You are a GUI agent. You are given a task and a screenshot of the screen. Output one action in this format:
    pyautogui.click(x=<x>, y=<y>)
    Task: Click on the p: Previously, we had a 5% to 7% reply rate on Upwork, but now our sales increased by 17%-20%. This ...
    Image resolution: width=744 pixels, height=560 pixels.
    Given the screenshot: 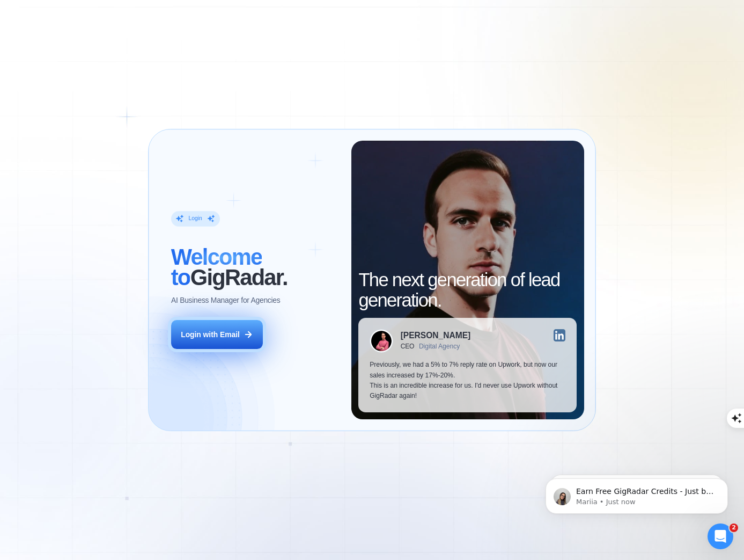 What is the action you would take?
    pyautogui.click(x=467, y=380)
    